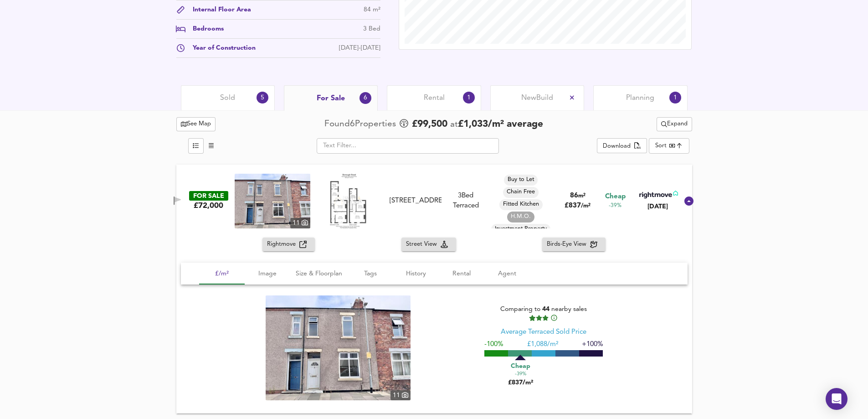 The width and height of the screenshot is (868, 419). What do you see at coordinates (283, 244) in the screenshot?
I see `span: Rightmove` at bounding box center [283, 244].